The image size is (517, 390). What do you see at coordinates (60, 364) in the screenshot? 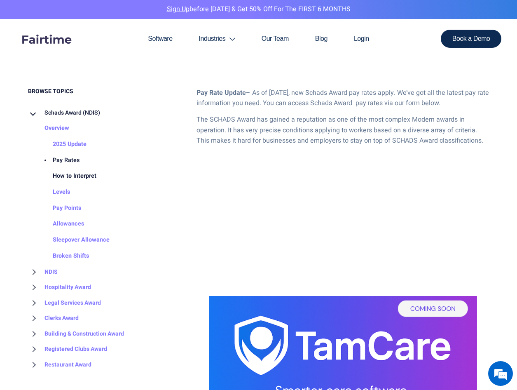
I see `a: Restaurant Award` at bounding box center [60, 364].